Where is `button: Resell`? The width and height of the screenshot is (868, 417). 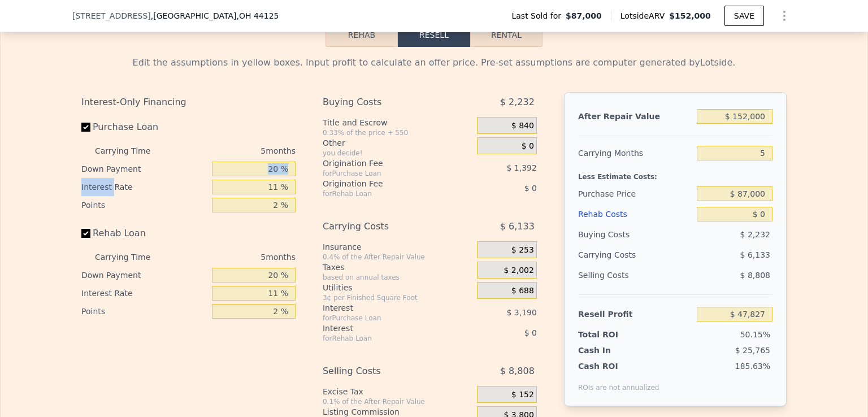
button: Resell is located at coordinates (434, 35).